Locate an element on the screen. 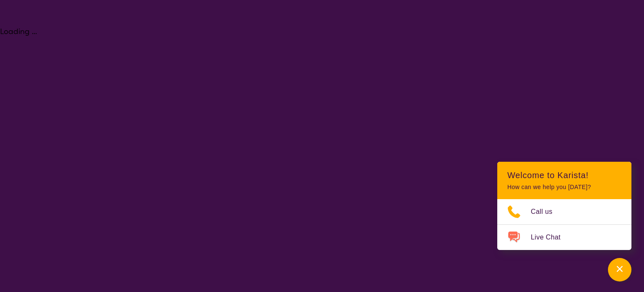  ul: Choose channel is located at coordinates (564, 224).